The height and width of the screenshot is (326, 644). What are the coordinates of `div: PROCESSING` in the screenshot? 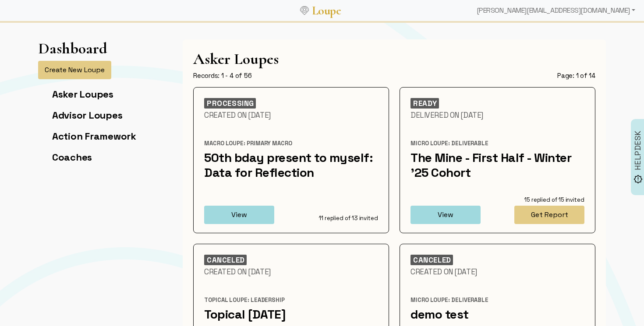 It's located at (230, 103).